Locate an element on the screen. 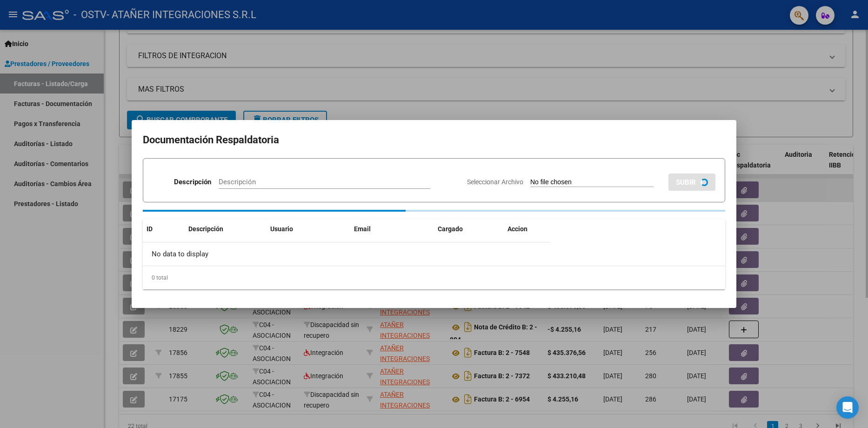 The width and height of the screenshot is (868, 428). datatable-header-cell: ID is located at coordinates (164, 229).